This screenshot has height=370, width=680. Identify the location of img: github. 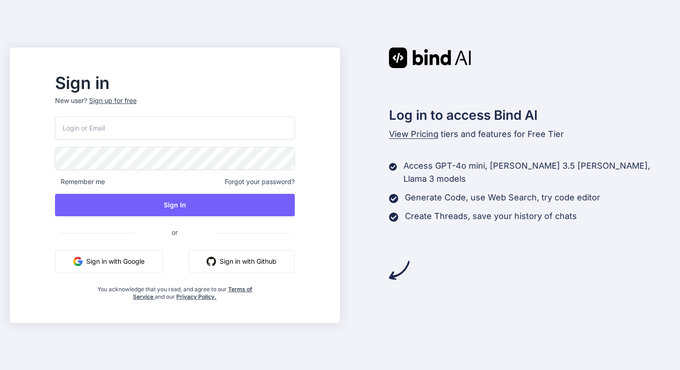
(211, 262).